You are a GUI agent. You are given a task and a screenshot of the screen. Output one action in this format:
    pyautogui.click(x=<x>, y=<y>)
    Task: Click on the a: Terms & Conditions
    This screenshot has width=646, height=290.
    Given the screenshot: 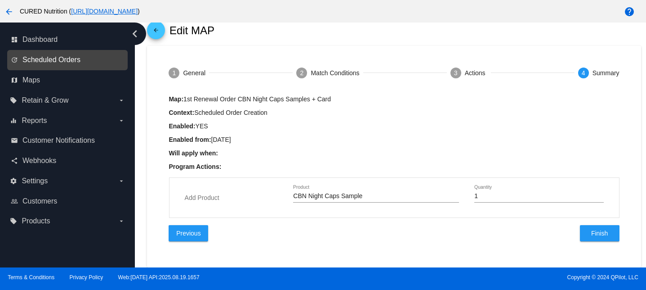 What is the action you would take?
    pyautogui.click(x=31, y=277)
    